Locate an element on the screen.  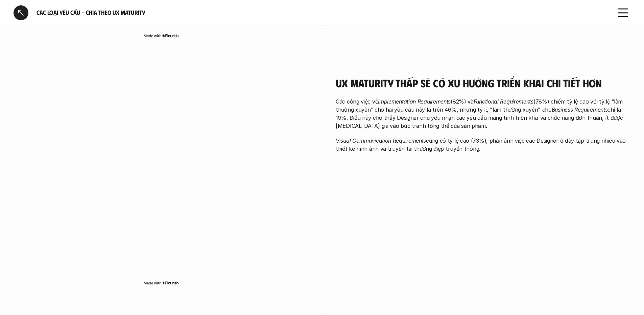
p: cũng có tỷ lệ cao (73%), phản ánh việc các Designer ở đây tập trung nhiều vào thiết kế hình ảnh v... is located at coordinates (483, 145).